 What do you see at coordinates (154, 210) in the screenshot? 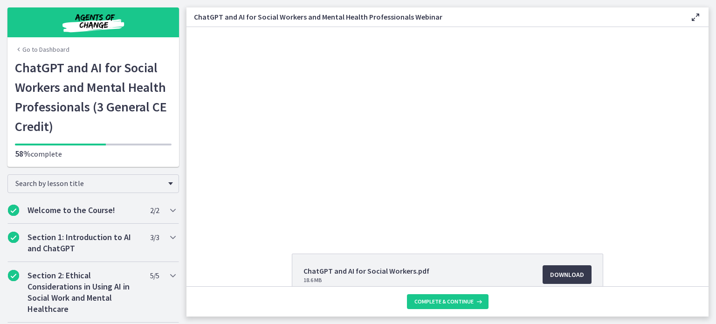
I see `span: 2 / 2` at bounding box center [154, 210].